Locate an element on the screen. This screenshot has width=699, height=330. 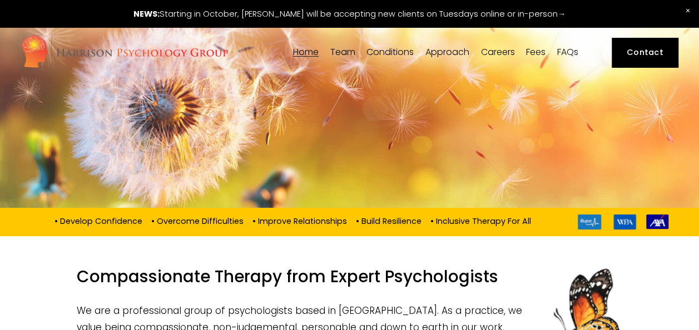
img: Harrison Psychology Group is located at coordinates (124, 52).